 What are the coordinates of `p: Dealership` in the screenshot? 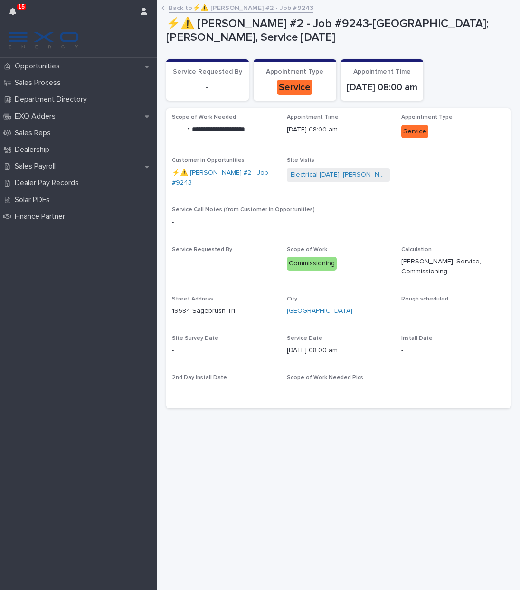 It's located at (34, 149).